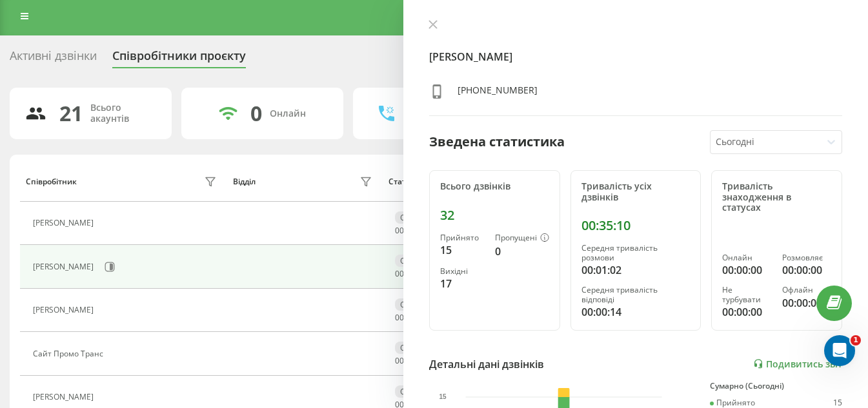 The height and width of the screenshot is (408, 868). What do you see at coordinates (51, 182) in the screenshot?
I see `div: Співробітник` at bounding box center [51, 182].